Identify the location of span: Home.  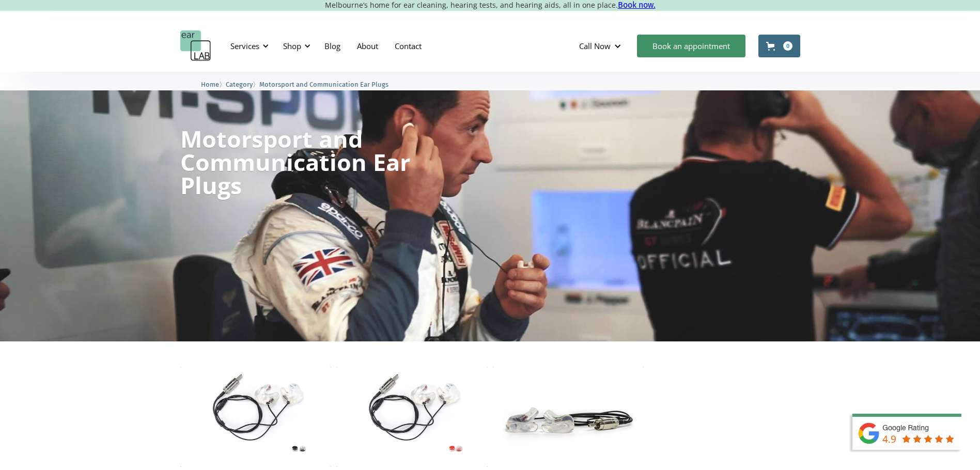
(210, 84).